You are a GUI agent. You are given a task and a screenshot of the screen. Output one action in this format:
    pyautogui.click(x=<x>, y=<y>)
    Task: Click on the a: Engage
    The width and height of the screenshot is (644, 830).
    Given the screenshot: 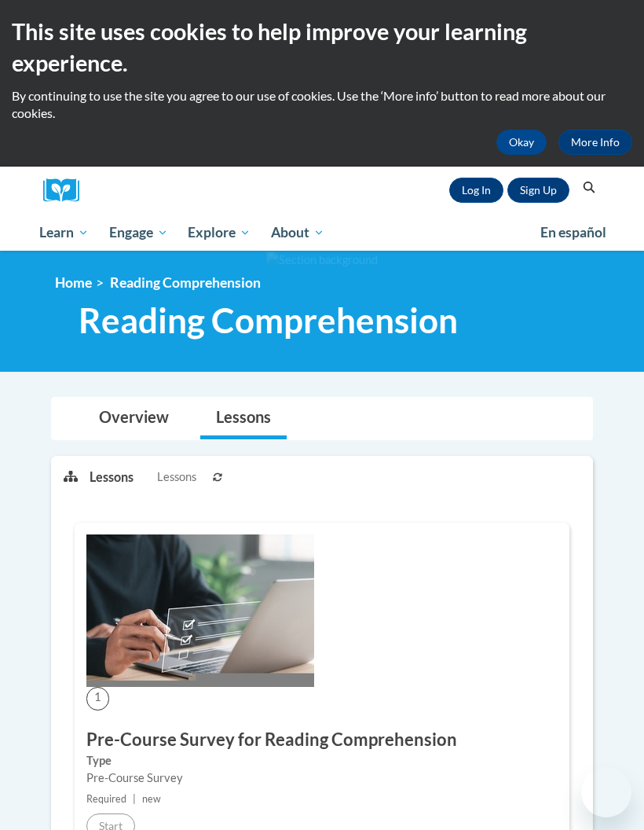 What is the action you would take?
    pyautogui.click(x=138, y=232)
    